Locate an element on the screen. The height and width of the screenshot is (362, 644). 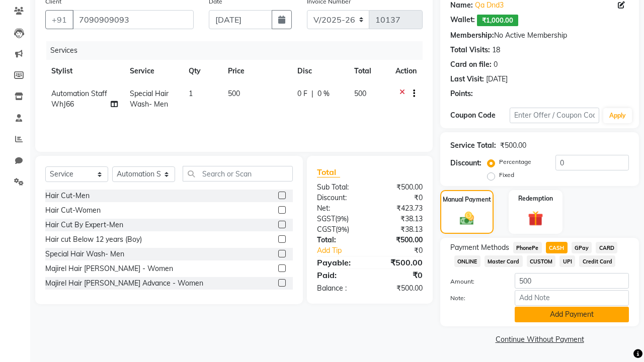
div: Wallet: is located at coordinates (462, 20).